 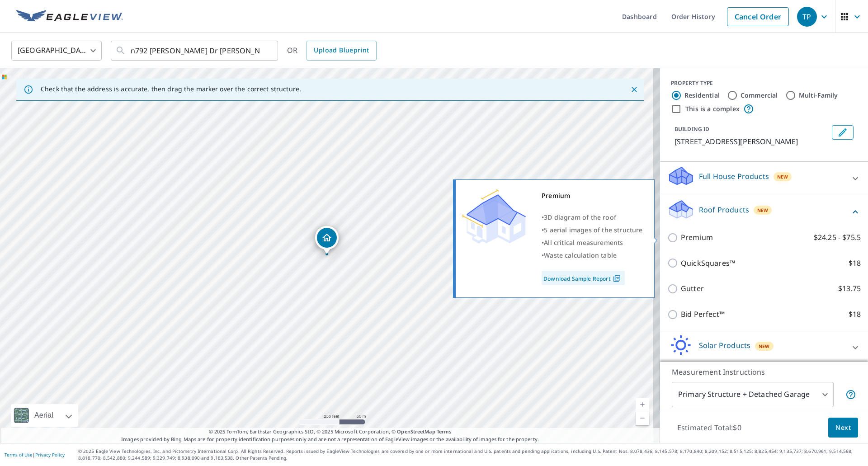 I want to click on a: Cancel Order, so click(x=758, y=16).